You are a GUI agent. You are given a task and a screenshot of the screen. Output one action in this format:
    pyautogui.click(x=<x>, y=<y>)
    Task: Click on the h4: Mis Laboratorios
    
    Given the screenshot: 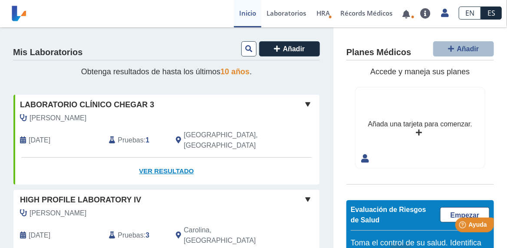 What is the action you would take?
    pyautogui.click(x=48, y=53)
    